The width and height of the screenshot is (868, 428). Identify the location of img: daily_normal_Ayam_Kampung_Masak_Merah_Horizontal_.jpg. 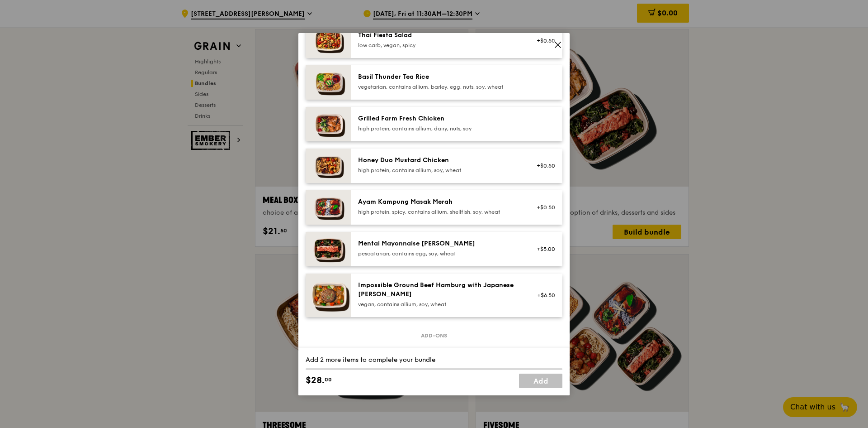
(328, 208).